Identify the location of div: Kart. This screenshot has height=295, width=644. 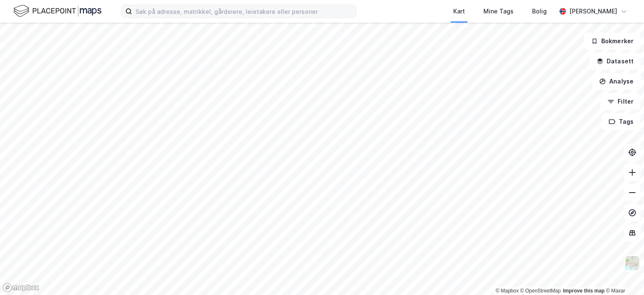
(459, 12).